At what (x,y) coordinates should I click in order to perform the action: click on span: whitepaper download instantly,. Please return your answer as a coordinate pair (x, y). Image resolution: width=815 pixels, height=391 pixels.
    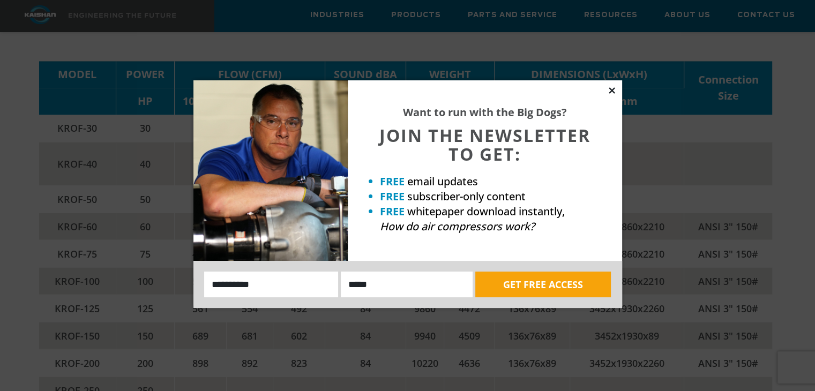
    Looking at the image, I should click on (486, 211).